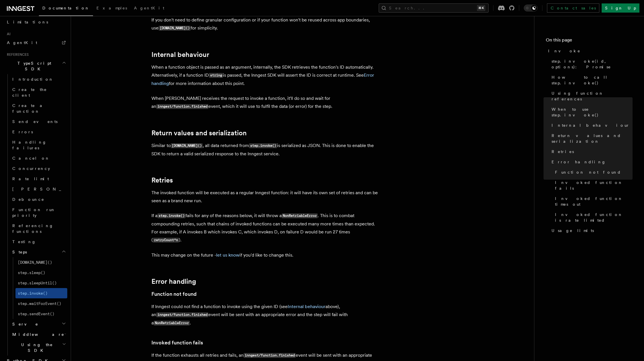 The height and width of the screenshot is (361, 644). I want to click on span: Limitations, so click(28, 22).